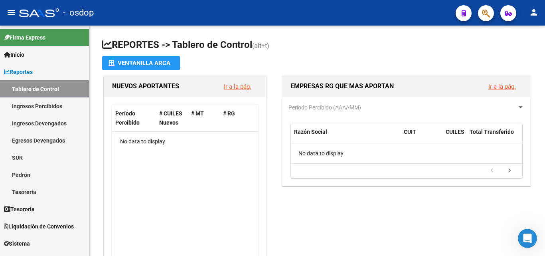  What do you see at coordinates (127, 118) in the screenshot?
I see `span: Período Percibido` at bounding box center [127, 118].